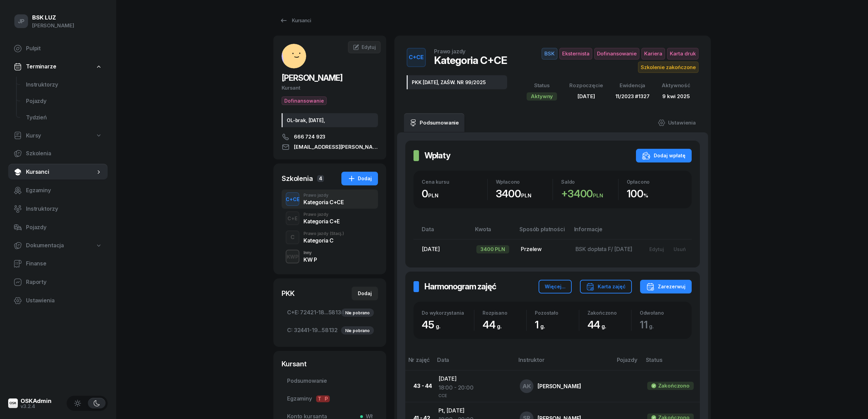 The width and height of the screenshot is (868, 419). Describe the element at coordinates (664, 156) in the screenshot. I see `div: Dodaj wpłatę` at that location.